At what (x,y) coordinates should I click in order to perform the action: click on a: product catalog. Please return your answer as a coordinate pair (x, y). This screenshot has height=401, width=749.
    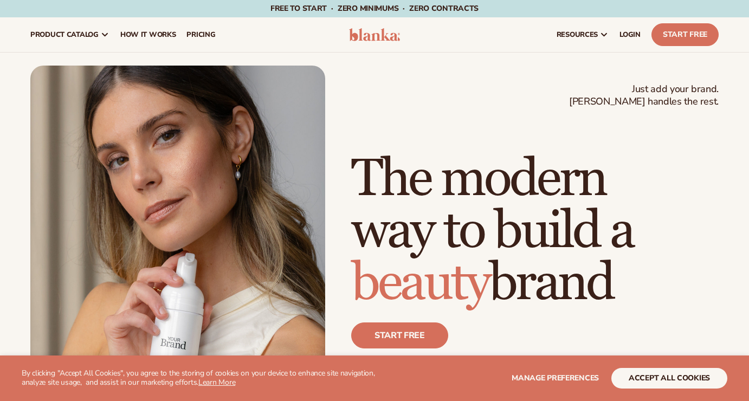
    Looking at the image, I should click on (70, 35).